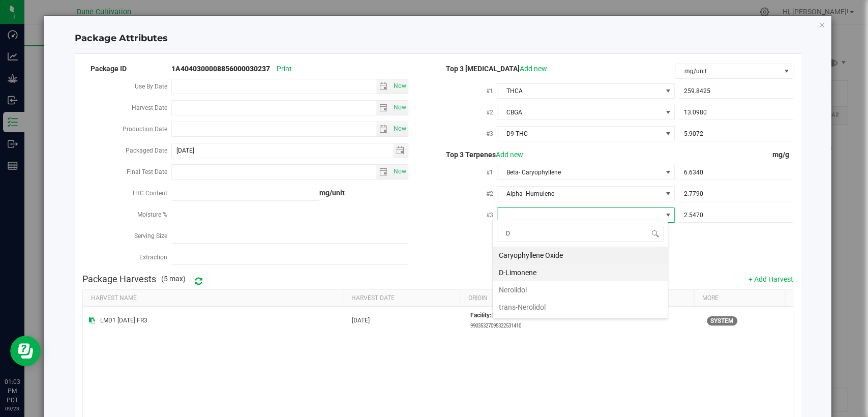 The height and width of the screenshot is (417, 868). Describe the element at coordinates (149, 172) in the screenshot. I see `label: Final Test Date` at that location.